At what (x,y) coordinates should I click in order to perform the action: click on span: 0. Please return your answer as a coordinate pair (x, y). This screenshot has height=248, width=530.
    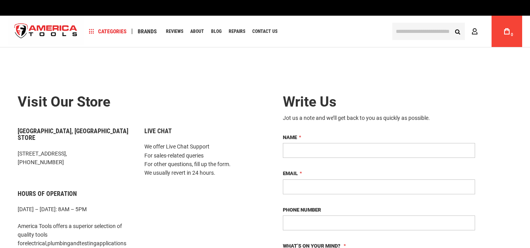
    Looking at the image, I should click on (512, 35).